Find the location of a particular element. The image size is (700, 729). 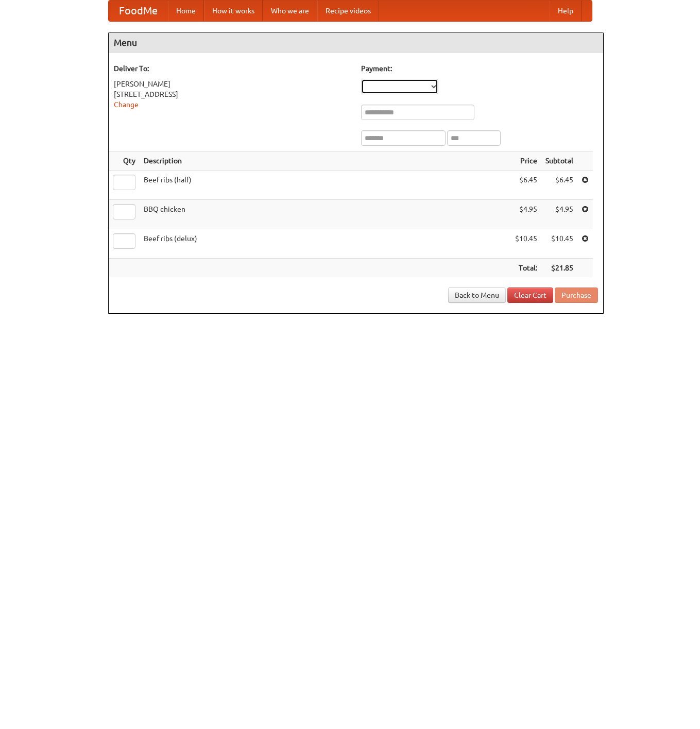

a: Change is located at coordinates (126, 105).